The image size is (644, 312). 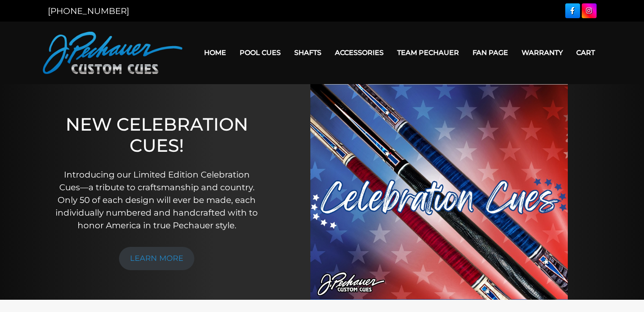 What do you see at coordinates (585, 53) in the screenshot?
I see `a: Cart` at bounding box center [585, 53].